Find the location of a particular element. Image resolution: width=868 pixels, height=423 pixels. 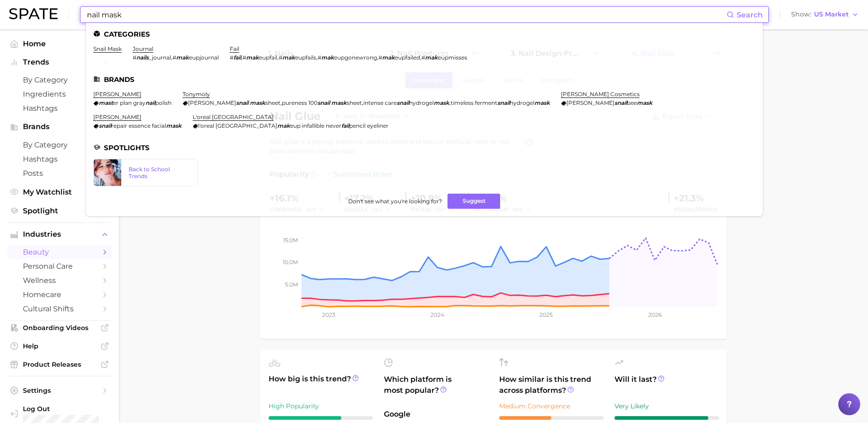

a: snail mask is located at coordinates (107, 49).